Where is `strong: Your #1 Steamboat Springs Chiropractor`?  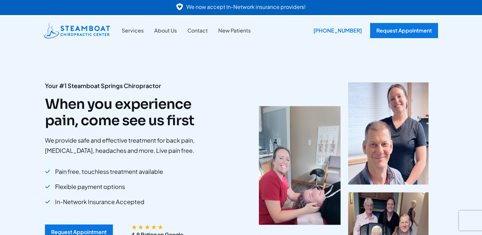
strong: Your #1 Steamboat Springs Chiropractor is located at coordinates (103, 85).